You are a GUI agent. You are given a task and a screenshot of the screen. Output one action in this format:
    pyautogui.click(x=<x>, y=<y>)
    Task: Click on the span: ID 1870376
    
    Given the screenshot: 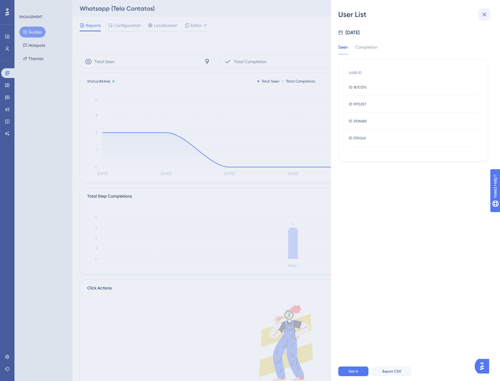 What is the action you would take?
    pyautogui.click(x=358, y=87)
    